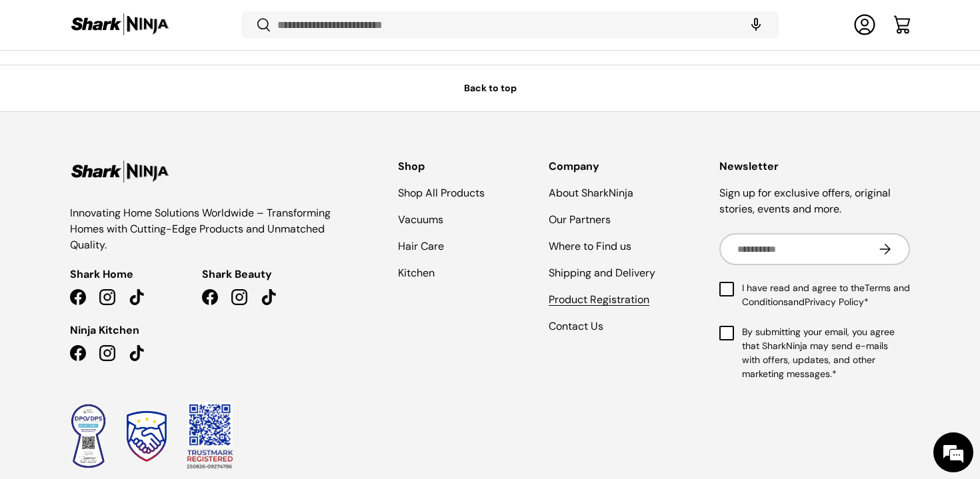 The image size is (980, 479). I want to click on a: About SharkNinja, so click(591, 192).